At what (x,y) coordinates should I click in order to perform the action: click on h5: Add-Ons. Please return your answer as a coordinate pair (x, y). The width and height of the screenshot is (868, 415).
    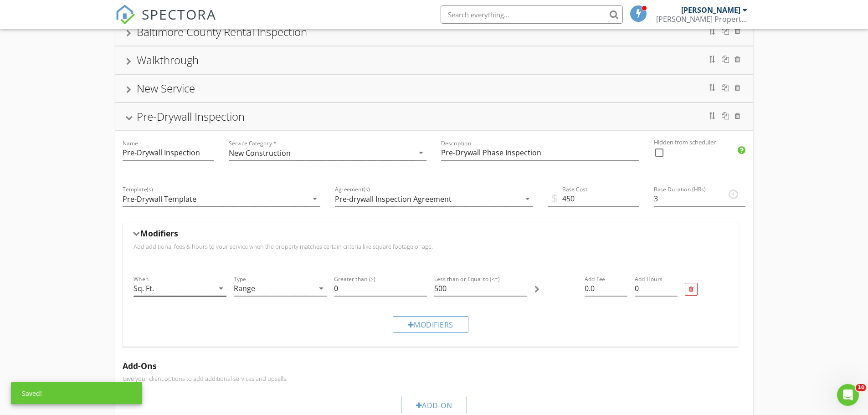
    Looking at the image, I should click on (435, 366).